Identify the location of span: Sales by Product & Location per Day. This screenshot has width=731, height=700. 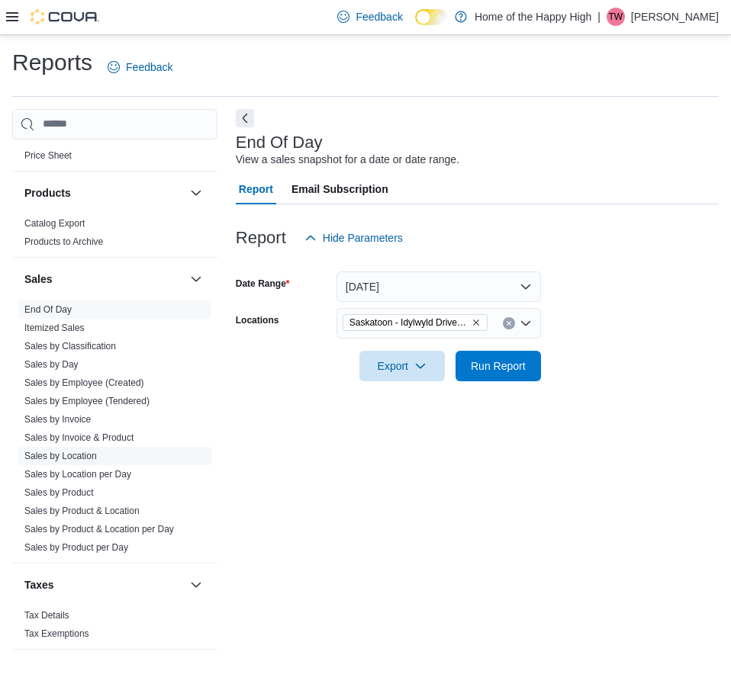
(99, 530).